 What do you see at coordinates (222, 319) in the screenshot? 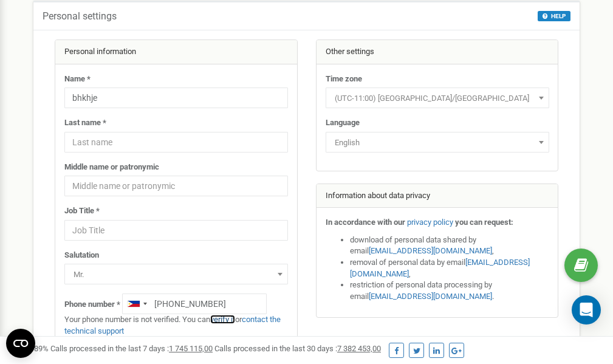
I see `a: verify it` at bounding box center [222, 319].